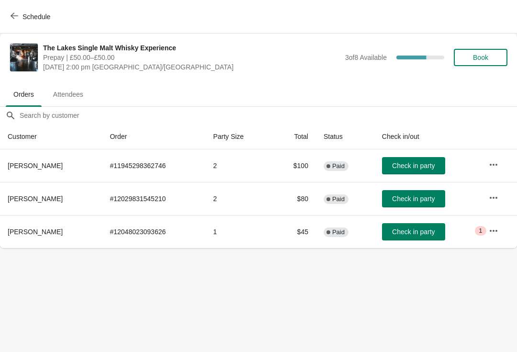  I want to click on td: # 11945298362746, so click(154, 165).